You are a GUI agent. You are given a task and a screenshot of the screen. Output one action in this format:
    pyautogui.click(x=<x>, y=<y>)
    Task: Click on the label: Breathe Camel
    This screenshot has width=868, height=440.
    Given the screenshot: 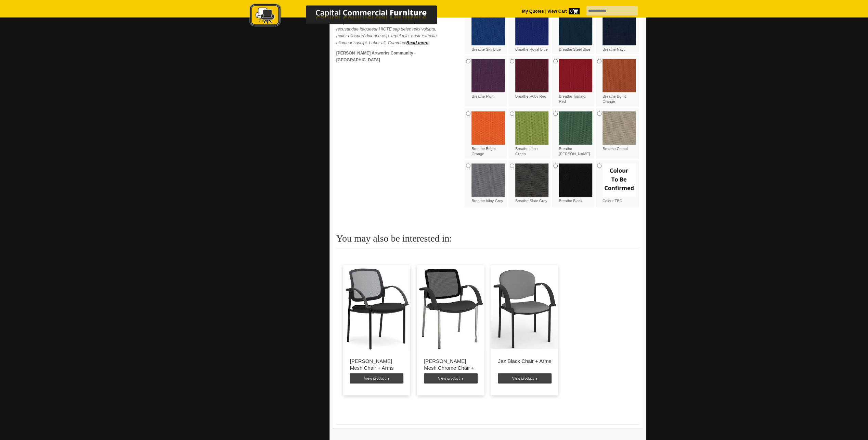 What is the action you would take?
    pyautogui.click(x=619, y=131)
    